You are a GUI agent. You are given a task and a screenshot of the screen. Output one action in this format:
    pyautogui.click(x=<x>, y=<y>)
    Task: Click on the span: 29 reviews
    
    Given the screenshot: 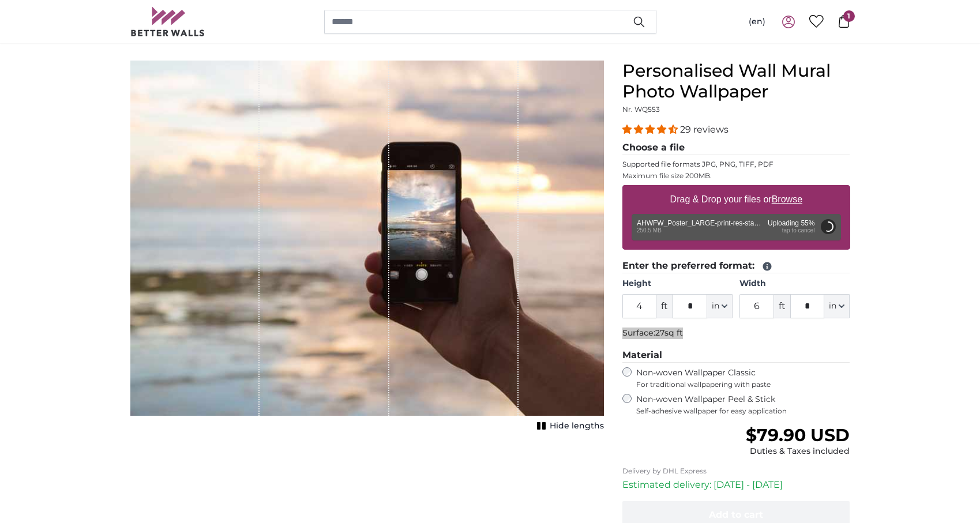 What is the action you would take?
    pyautogui.click(x=704, y=130)
    